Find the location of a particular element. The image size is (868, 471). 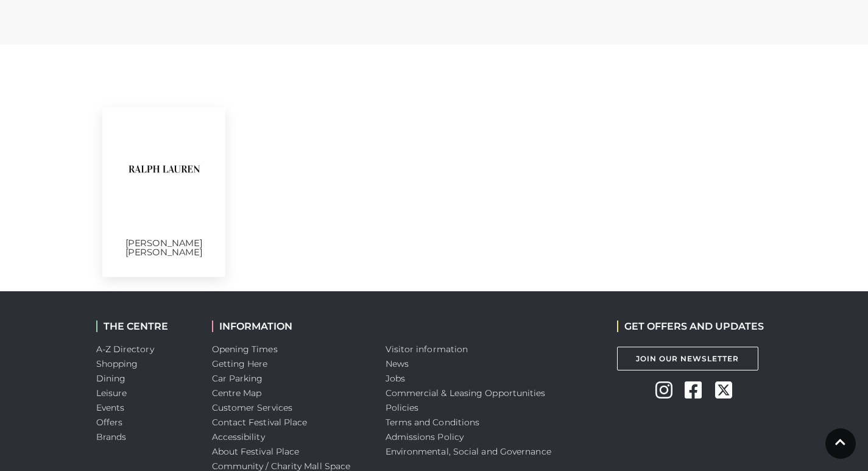

a: Customer Services is located at coordinates (252, 407).